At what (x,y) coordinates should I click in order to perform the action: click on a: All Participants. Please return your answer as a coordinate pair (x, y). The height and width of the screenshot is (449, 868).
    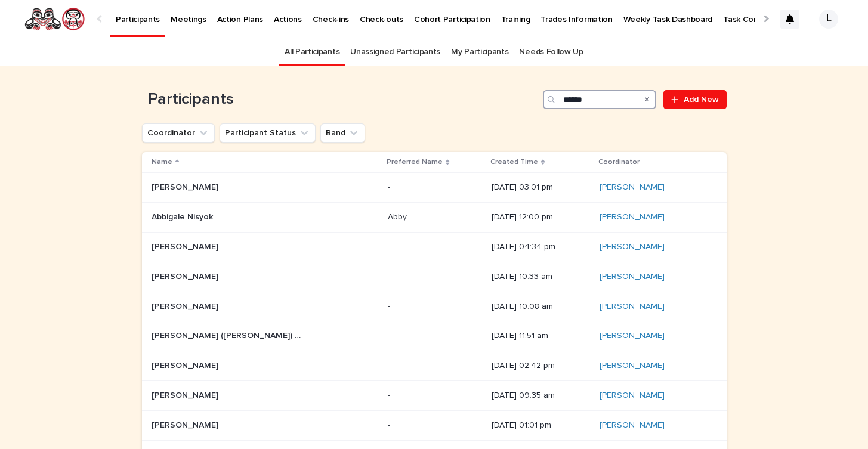
    Looking at the image, I should click on (312, 52).